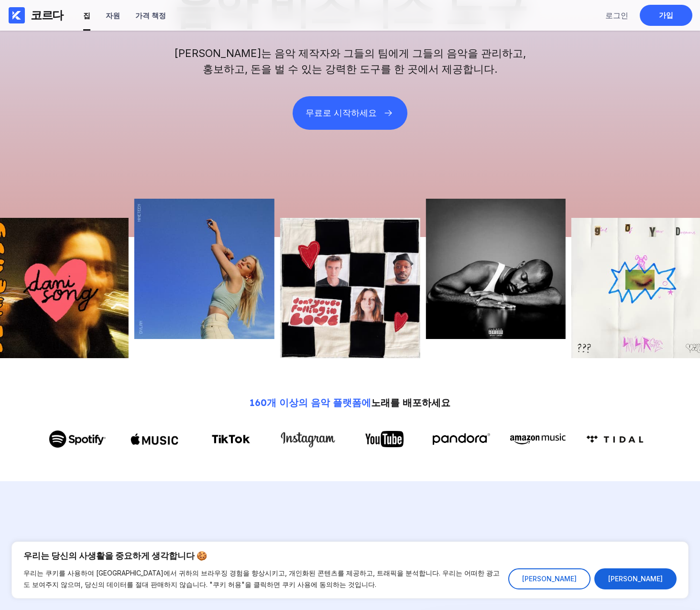 Image resolution: width=700 pixels, height=610 pixels. I want to click on div: 가격 책정, so click(151, 16).